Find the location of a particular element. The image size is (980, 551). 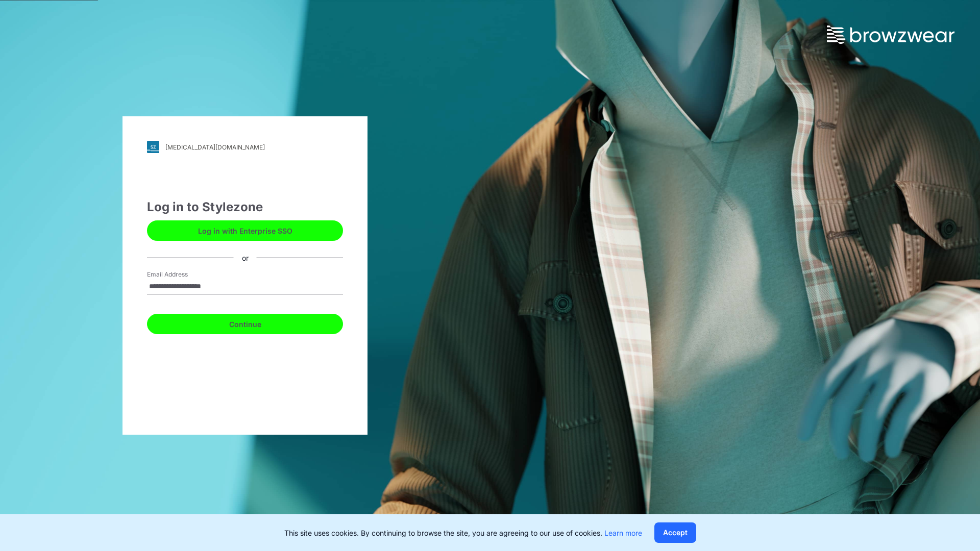

label: Email Address is located at coordinates (183, 275).